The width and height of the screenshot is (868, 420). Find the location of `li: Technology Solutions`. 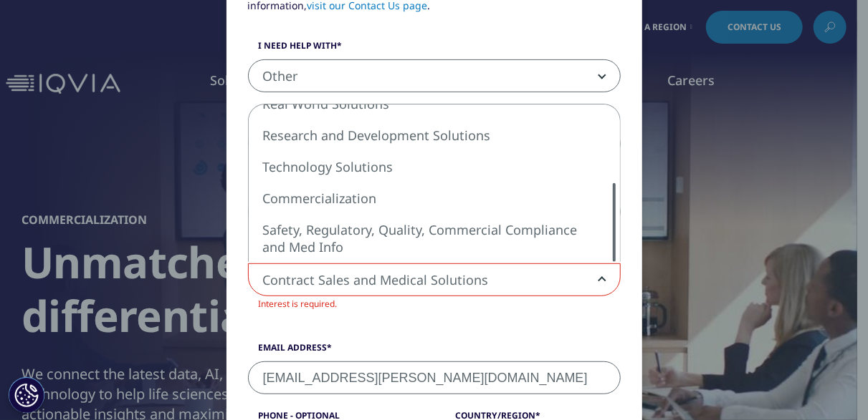

li: Technology Solutions is located at coordinates (429, 166).